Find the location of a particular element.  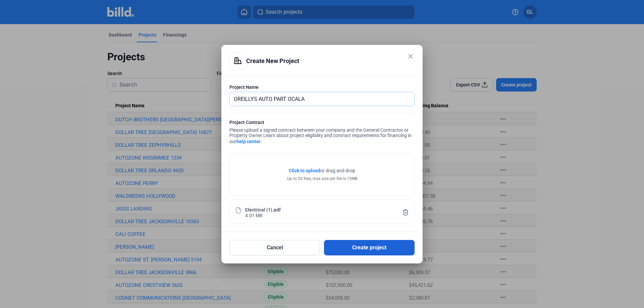

span: Click to upload is located at coordinates (305, 171).